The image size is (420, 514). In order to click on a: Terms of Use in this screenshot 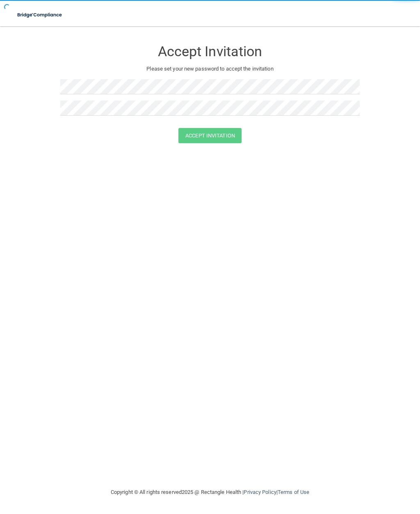, I will do `click(293, 492)`.